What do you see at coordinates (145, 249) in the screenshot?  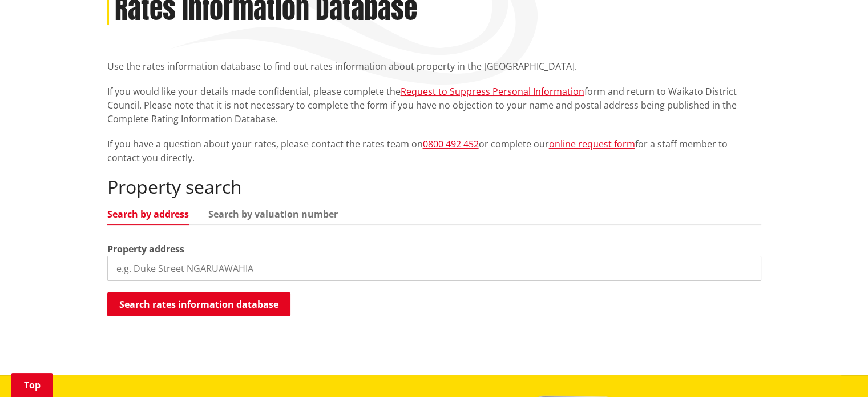 I see `label: Property address` at bounding box center [145, 249].